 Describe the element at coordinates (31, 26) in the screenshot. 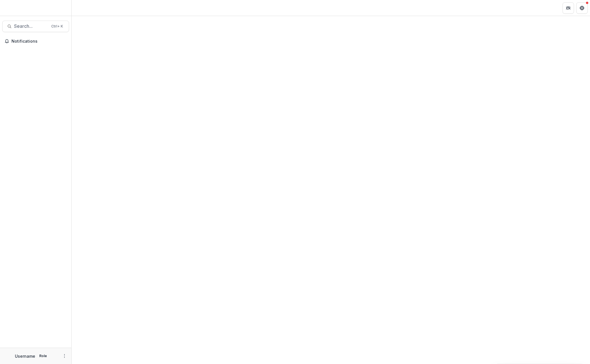

I see `span: Search...` at that location.